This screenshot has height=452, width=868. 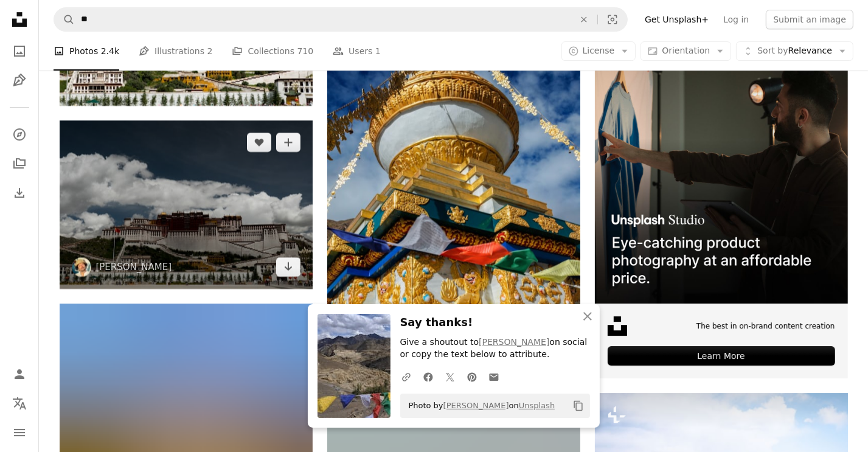 What do you see at coordinates (19, 164) in the screenshot?
I see `a: Collections` at bounding box center [19, 164].